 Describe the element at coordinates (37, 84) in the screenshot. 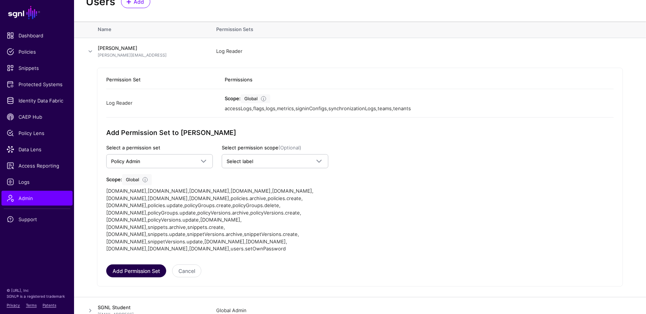

I see `a: Protected Systems` at that location.